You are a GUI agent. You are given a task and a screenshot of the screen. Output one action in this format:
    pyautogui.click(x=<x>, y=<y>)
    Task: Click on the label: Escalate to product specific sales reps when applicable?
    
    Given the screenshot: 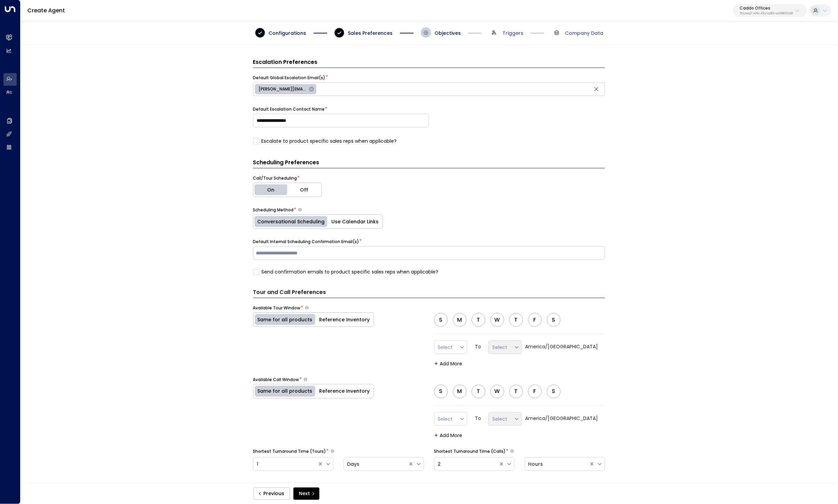 What is the action you would take?
    pyautogui.click(x=325, y=141)
    